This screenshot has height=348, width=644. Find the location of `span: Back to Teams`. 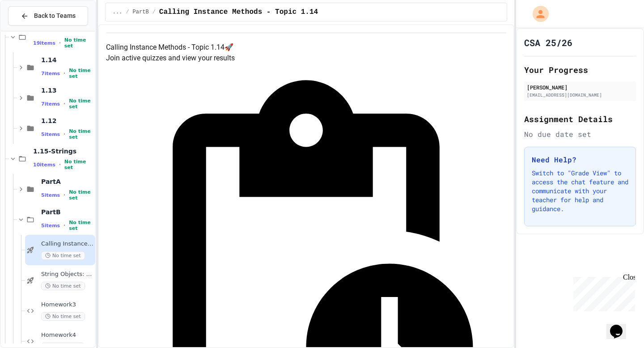

span: Back to Teams is located at coordinates (55, 16).